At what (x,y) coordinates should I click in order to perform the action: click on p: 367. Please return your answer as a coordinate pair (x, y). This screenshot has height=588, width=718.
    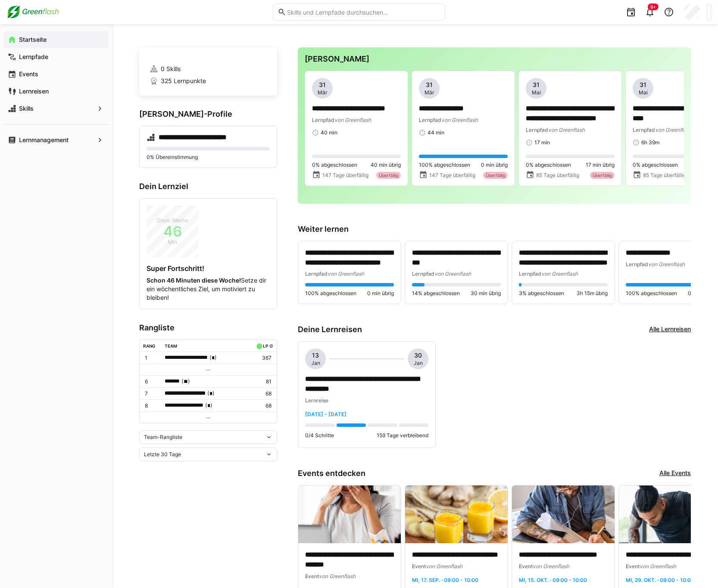
    Looking at the image, I should click on (263, 358).